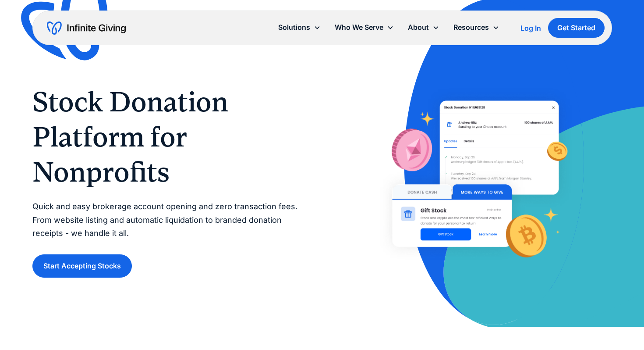 This screenshot has width=644, height=350. Describe the element at coordinates (359, 27) in the screenshot. I see `div: Who We Serve` at that location.